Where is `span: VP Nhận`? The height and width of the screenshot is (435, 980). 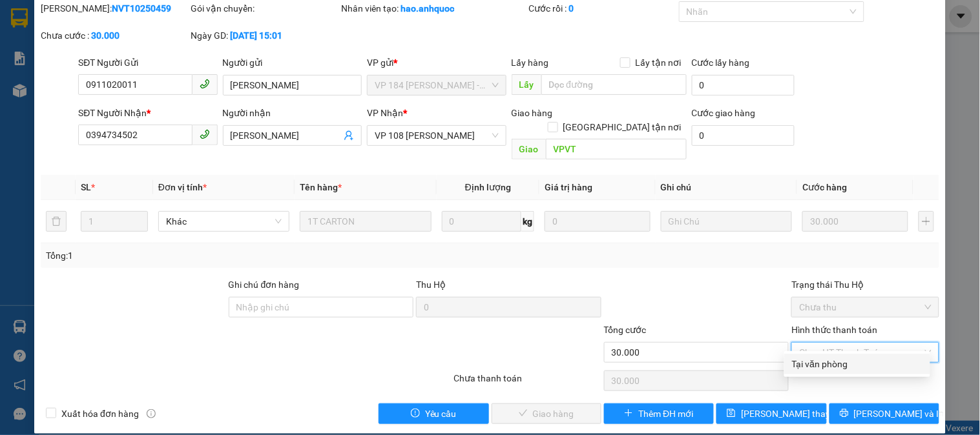 span: VP Nhận is located at coordinates (385, 113).